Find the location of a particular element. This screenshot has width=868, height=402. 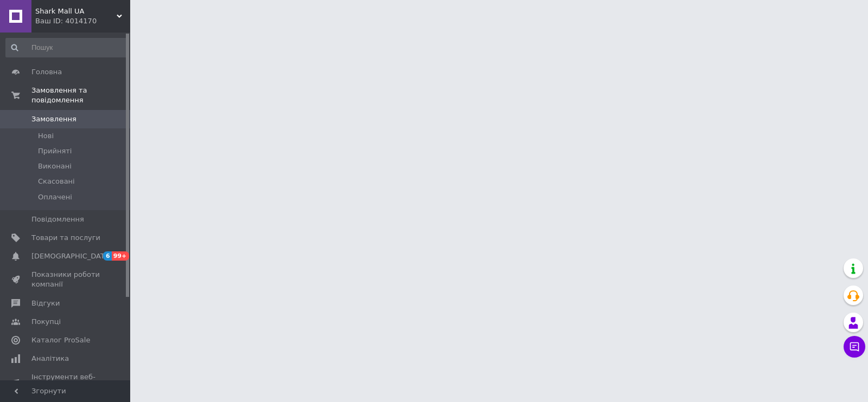

span: Нові is located at coordinates (45, 136).